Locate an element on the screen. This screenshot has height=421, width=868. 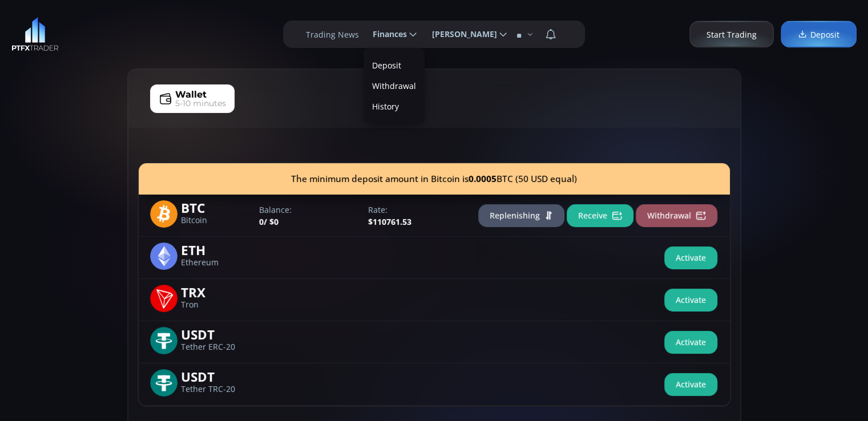
a: Wallet5-10 minutes is located at coordinates (192, 98).